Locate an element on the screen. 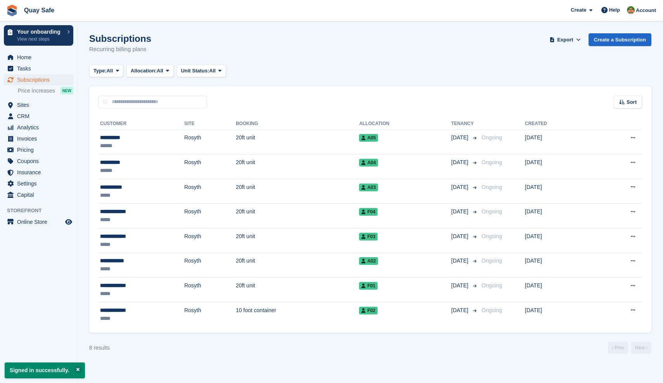  a: Price increases NEW is located at coordinates (45, 91).